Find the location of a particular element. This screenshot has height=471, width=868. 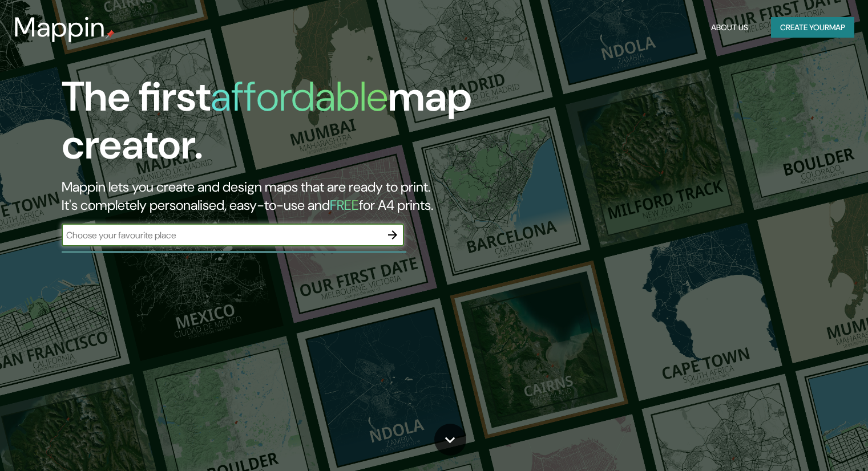

h3: Mappin is located at coordinates (59, 28).